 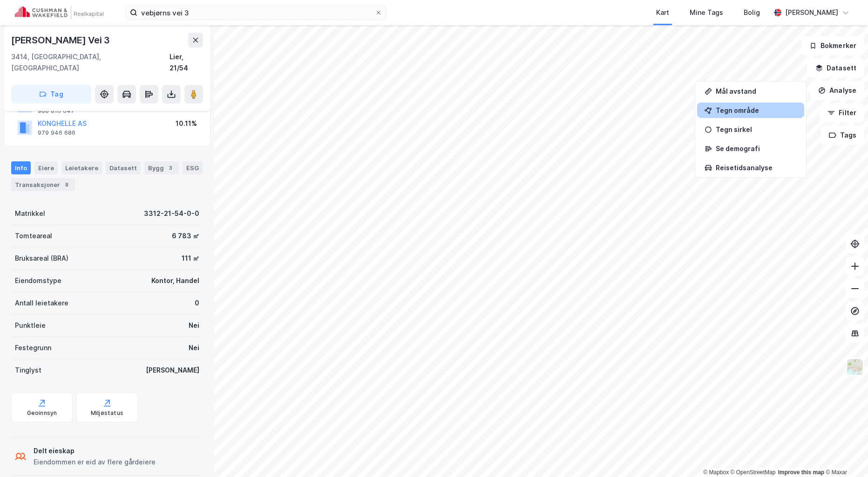 What do you see at coordinates (33, 348) in the screenshot?
I see `div: Festegrunn` at bounding box center [33, 348].